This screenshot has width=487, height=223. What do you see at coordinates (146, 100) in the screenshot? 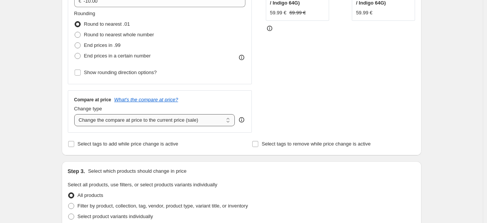
I see `button: What's the compare at price?` at bounding box center [146, 100].